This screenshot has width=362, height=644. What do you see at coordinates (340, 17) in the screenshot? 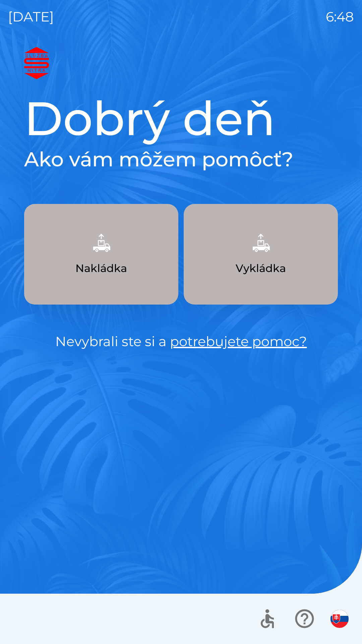
I see `p: 6:48` at bounding box center [340, 17].